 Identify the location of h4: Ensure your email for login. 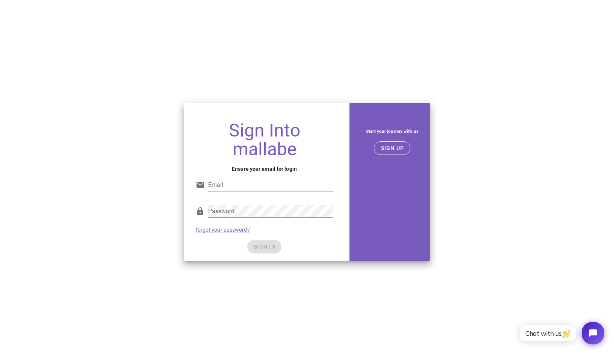
(265, 169).